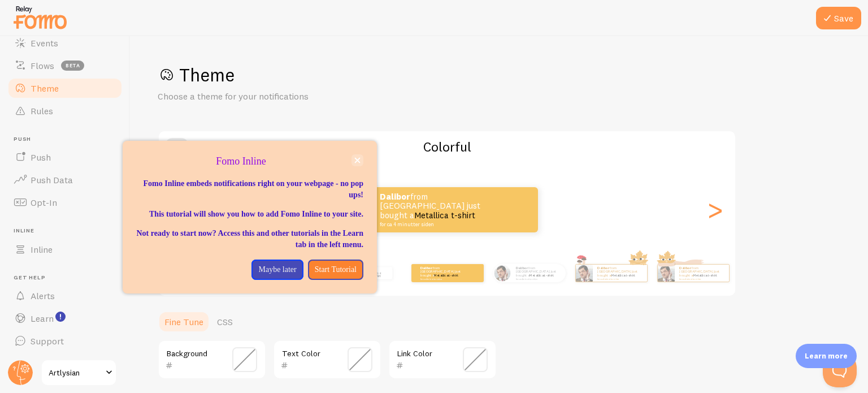  I want to click on a: Theme, so click(65, 88).